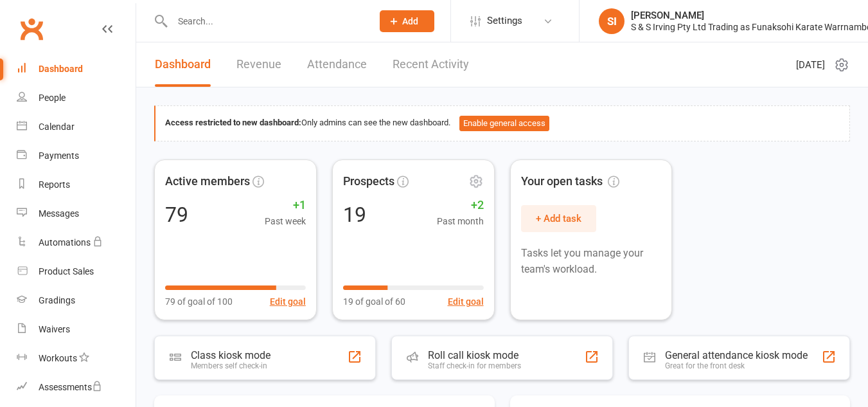  What do you see at coordinates (59, 213) in the screenshot?
I see `div: Messages` at bounding box center [59, 213].